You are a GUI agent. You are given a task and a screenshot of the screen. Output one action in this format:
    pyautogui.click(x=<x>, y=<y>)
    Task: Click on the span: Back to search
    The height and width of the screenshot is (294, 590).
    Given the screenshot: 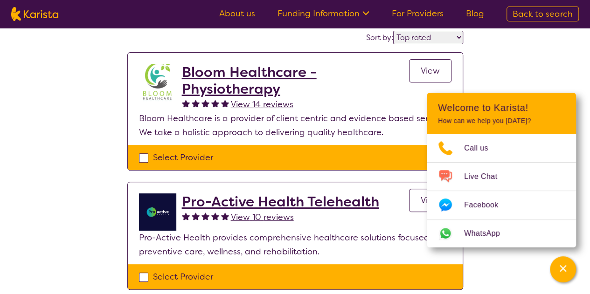 What is the action you would take?
    pyautogui.click(x=543, y=14)
    